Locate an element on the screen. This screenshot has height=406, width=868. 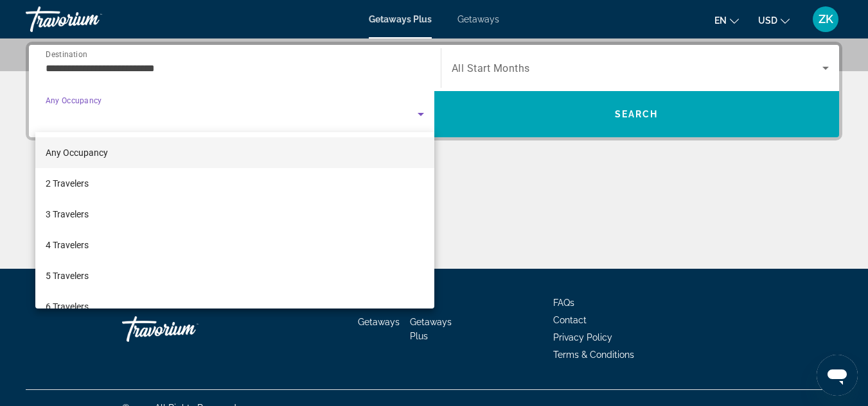
span: 6 Travelers is located at coordinates (67, 307).